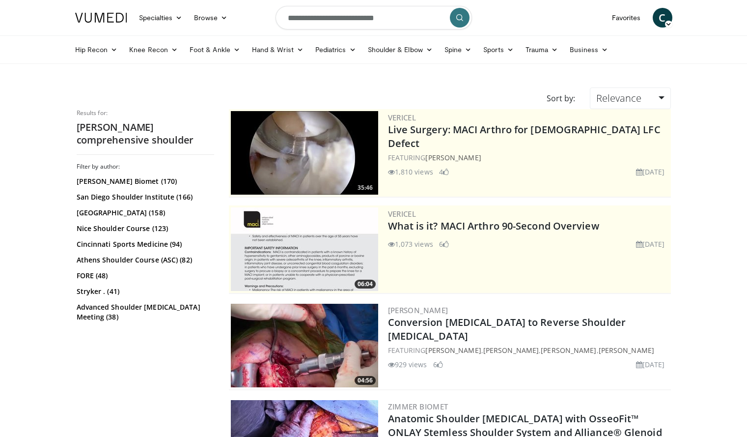 The image size is (747, 437). Describe the element at coordinates (215, 50) in the screenshot. I see `a: Foot & Ankle` at that location.